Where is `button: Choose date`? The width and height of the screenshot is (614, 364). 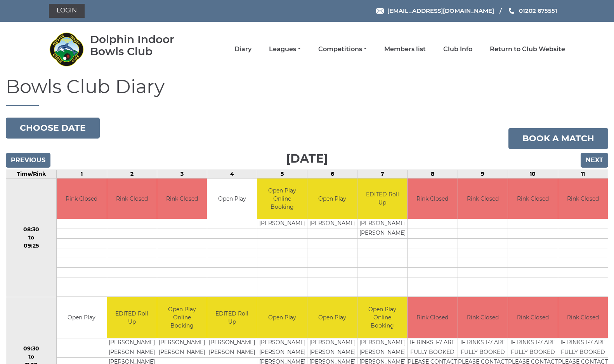
button: Choose date is located at coordinates (53, 128).